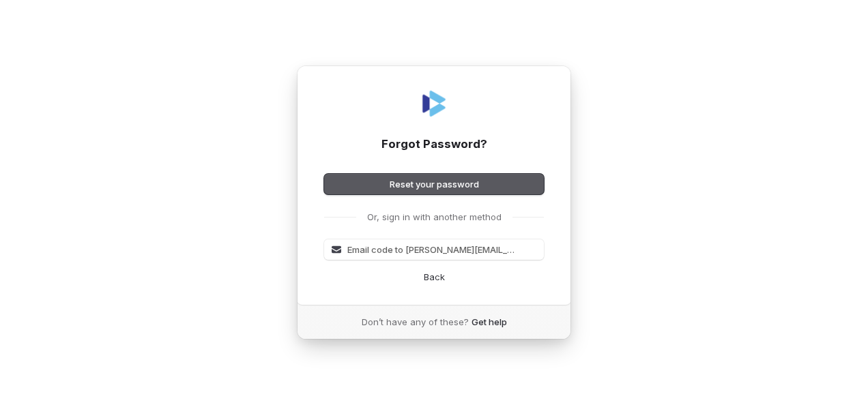  What do you see at coordinates (434, 277) in the screenshot?
I see `p: Back` at bounding box center [434, 277].